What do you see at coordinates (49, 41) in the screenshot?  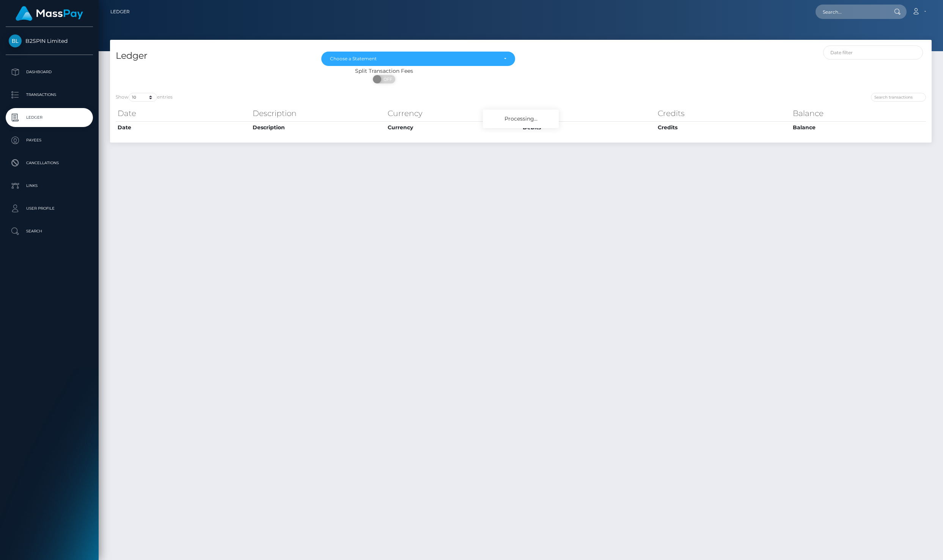 I see `span: B2SPIN Limited` at bounding box center [49, 41].